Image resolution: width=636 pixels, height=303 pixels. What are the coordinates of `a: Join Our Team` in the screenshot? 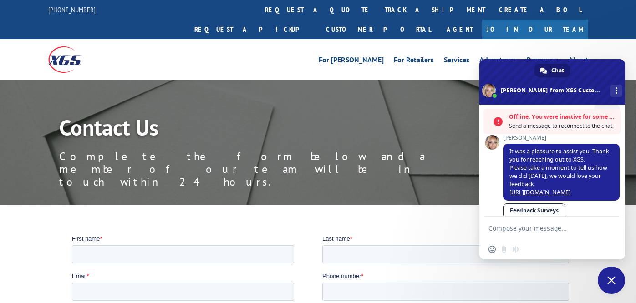 It's located at (535, 29).